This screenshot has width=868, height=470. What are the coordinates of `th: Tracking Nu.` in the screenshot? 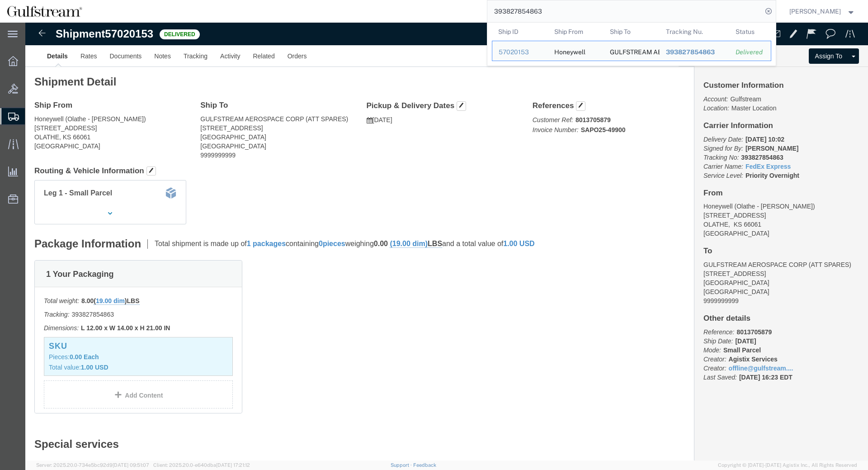 It's located at (694, 32).